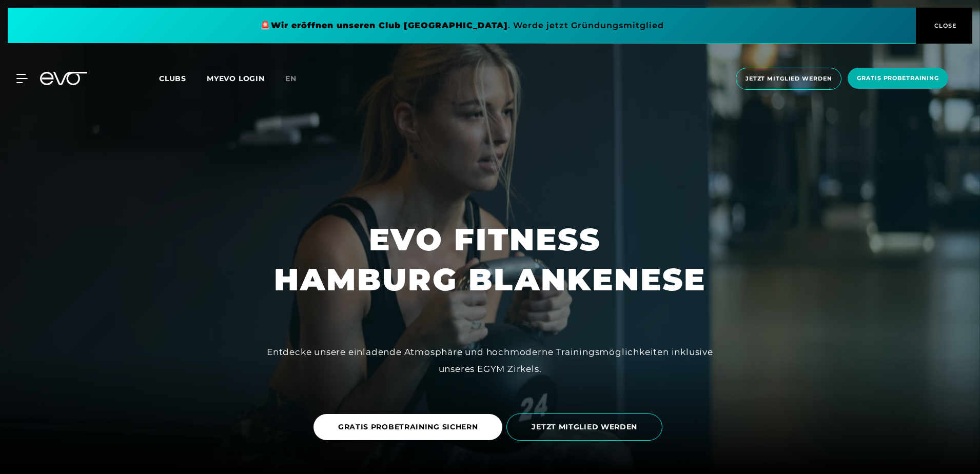 Image resolution: width=980 pixels, height=474 pixels. Describe the element at coordinates (297, 79) in the screenshot. I see `a: en` at that location.